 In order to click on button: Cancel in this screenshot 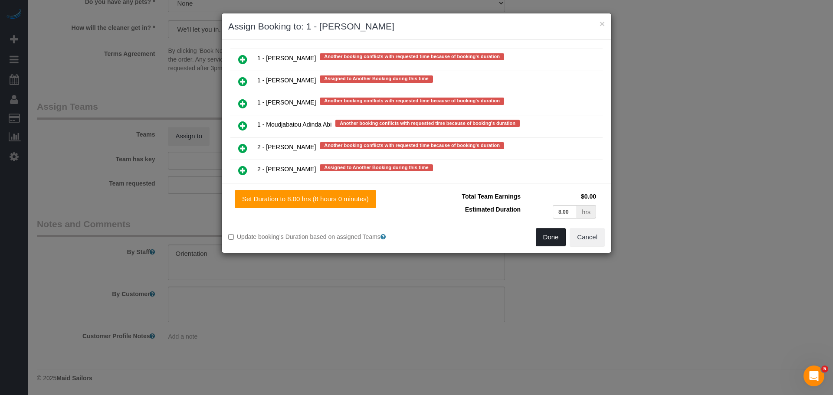, I will do `click(587, 237)`.